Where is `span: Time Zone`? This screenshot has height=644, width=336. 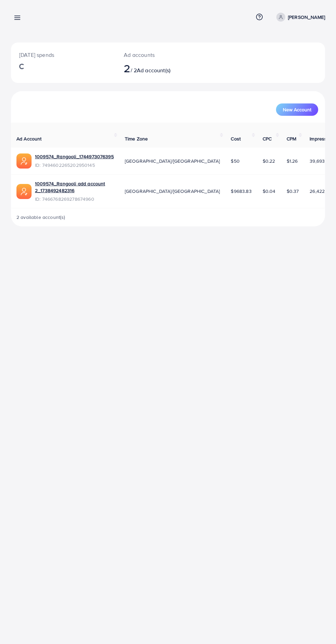
span: Time Zone is located at coordinates (136, 138).